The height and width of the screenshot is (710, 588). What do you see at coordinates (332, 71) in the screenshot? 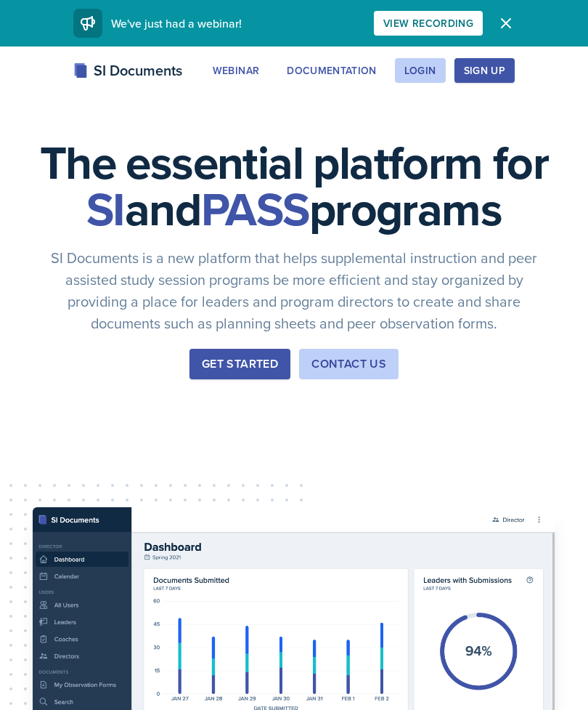
I see `div: Documentation` at bounding box center [332, 71].